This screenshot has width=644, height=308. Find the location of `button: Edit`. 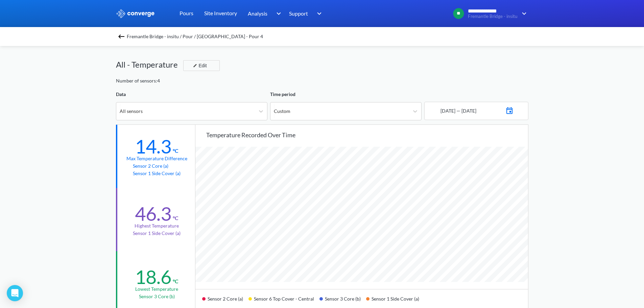

button: Edit is located at coordinates (201, 65).